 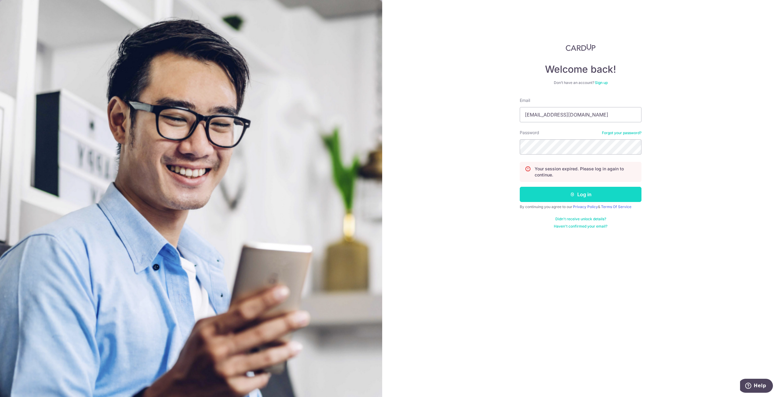 I want to click on a: Didn't receive unlock details?, so click(x=581, y=219).